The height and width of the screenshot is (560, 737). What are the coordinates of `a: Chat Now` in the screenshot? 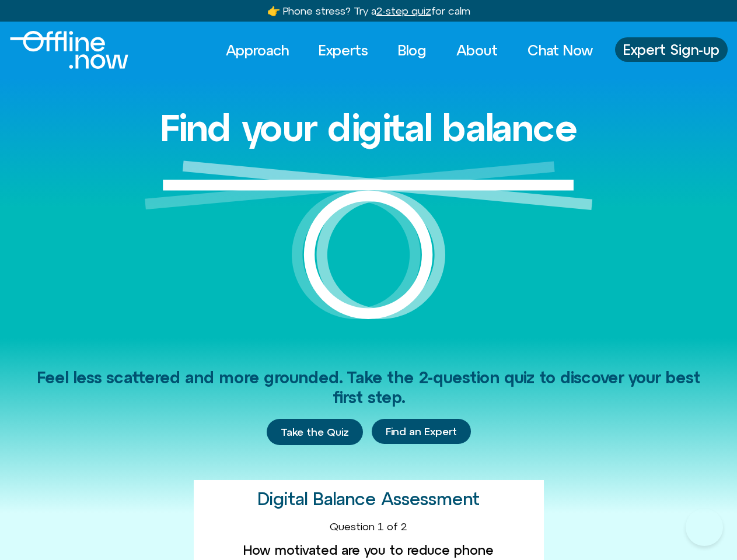 It's located at (560, 50).